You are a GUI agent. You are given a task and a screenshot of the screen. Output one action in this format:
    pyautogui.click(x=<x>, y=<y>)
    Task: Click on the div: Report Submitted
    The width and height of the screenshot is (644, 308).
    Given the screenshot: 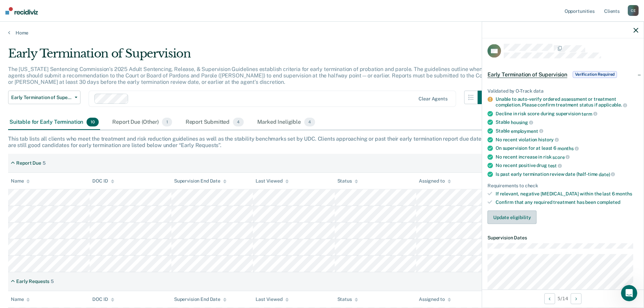 What is the action you would take?
    pyautogui.click(x=215, y=123)
    